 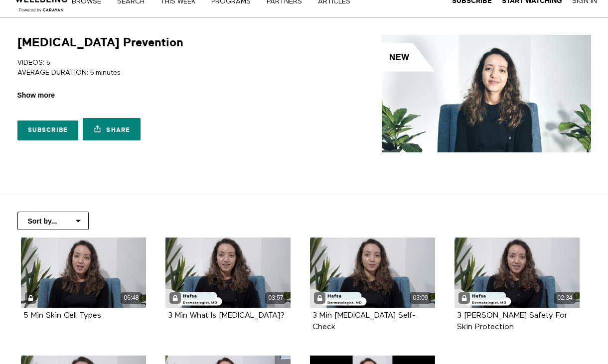 What do you see at coordinates (83, 272) in the screenshot?
I see `a: 5 Min Skin Cell Types 06:48` at bounding box center [83, 272].